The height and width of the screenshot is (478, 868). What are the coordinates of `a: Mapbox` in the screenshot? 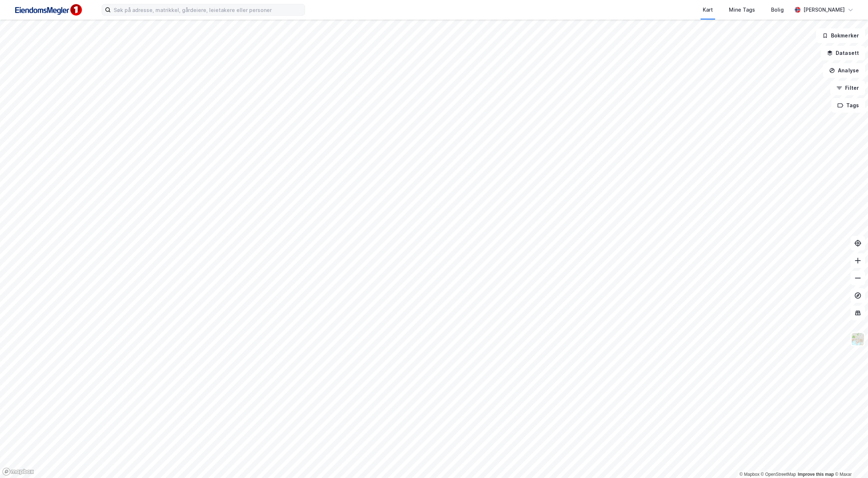 It's located at (749, 474).